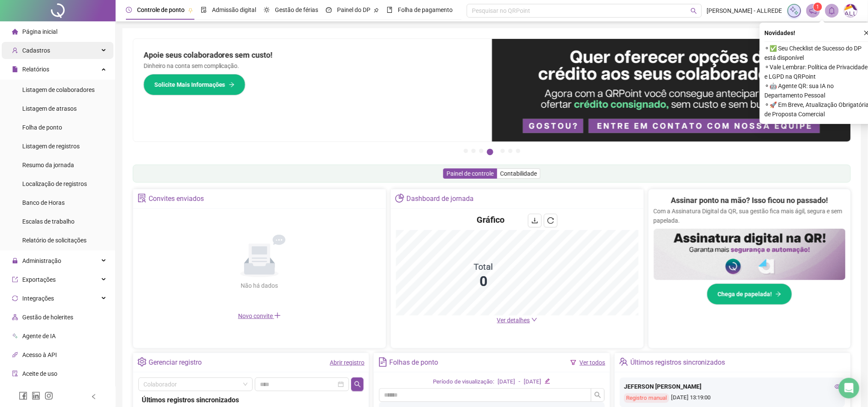  I want to click on span: 1, so click(818, 7).